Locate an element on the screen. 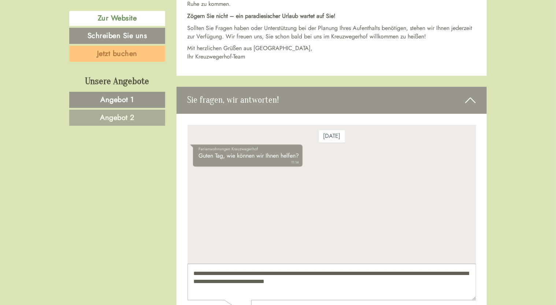  p: Sollten Sie Fragen haben oder Unterstützung bei der Planung Ihres Aufenthalts benötigen, stehen w... is located at coordinates (332, 33).